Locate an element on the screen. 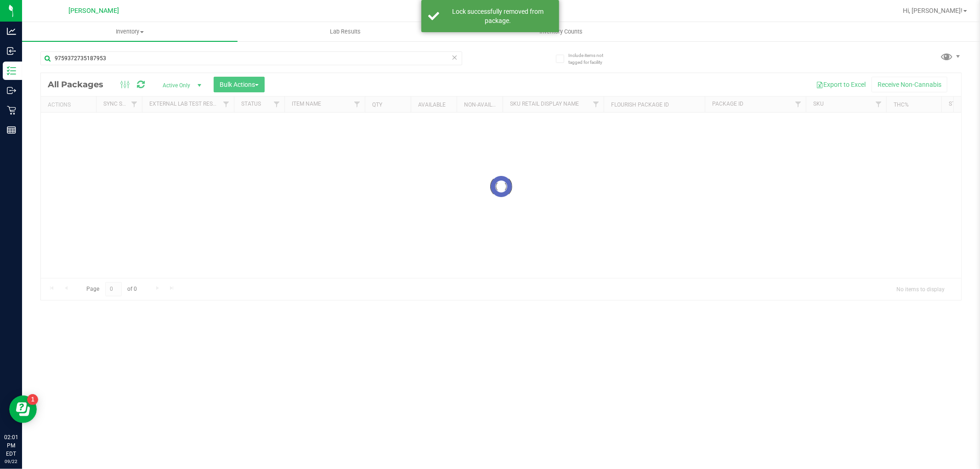 The image size is (980, 469). div: Lock successfully removed from package. is located at coordinates (498, 16).